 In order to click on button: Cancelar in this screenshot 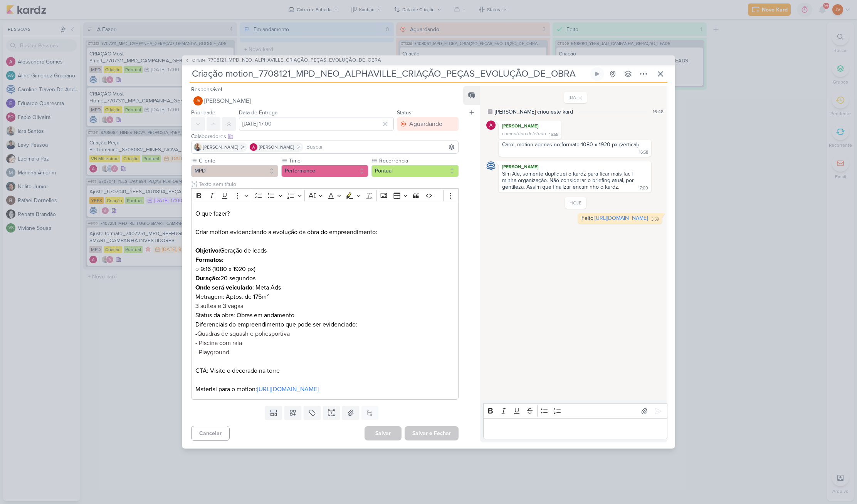, I will do `click(210, 433)`.